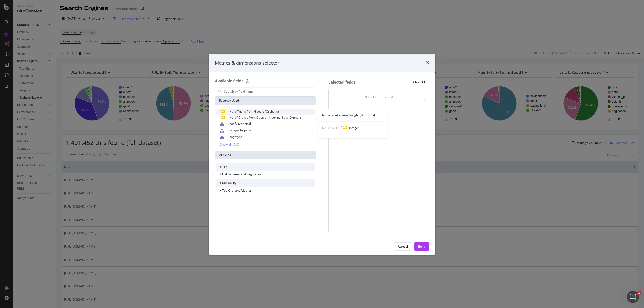 This screenshot has width=644, height=308. I want to click on input: Search by field name, so click(269, 91).